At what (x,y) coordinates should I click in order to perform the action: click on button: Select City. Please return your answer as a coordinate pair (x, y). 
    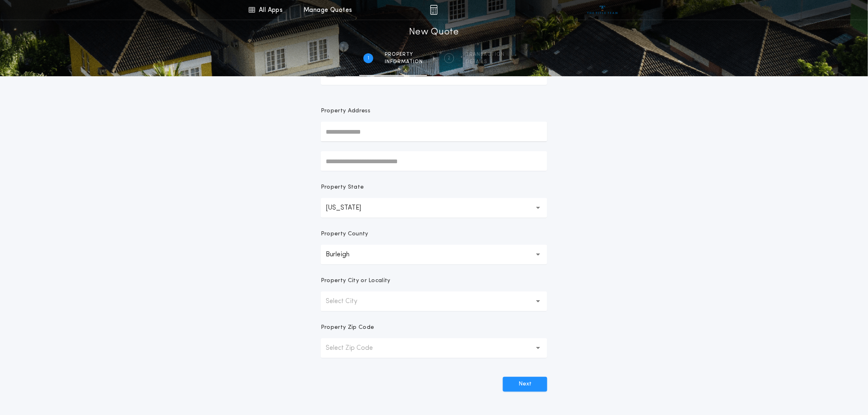
    Looking at the image, I should click on (434, 302).